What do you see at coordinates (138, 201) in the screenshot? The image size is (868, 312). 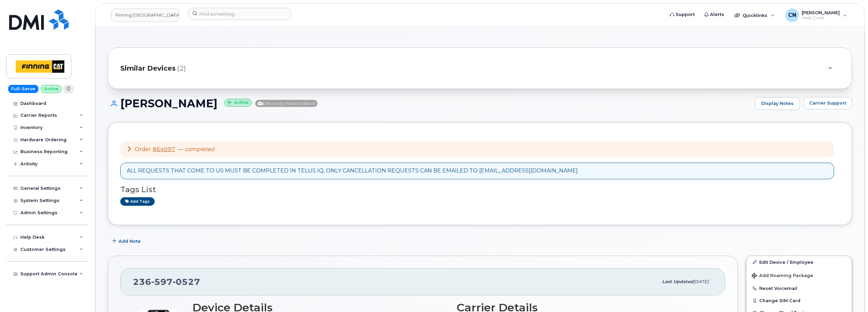 I see `a: Add tags` at bounding box center [138, 201].